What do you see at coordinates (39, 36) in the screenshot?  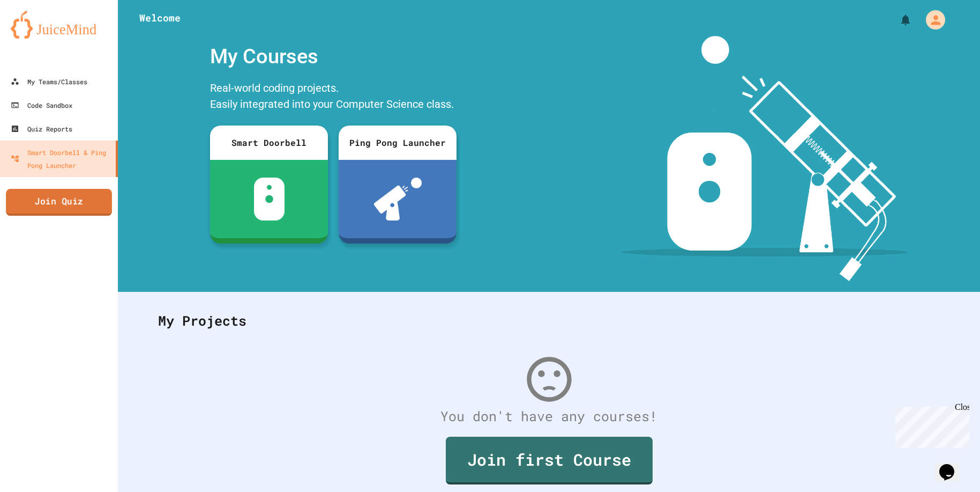 I see `div: Chat with us now!Close` at bounding box center [39, 36].